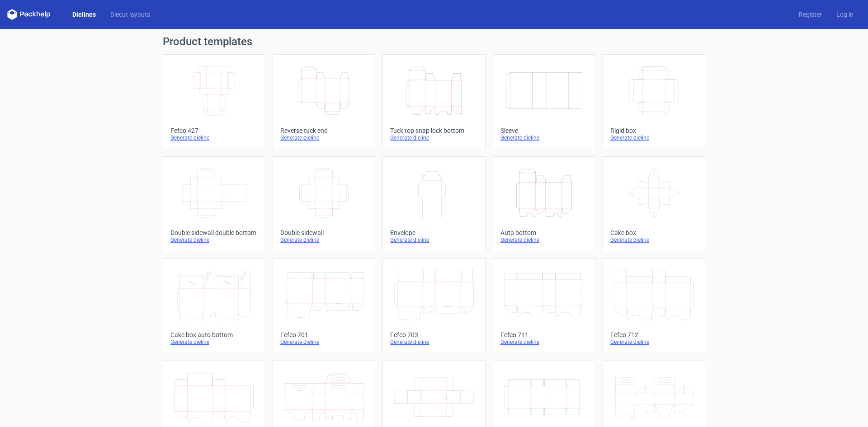 The height and width of the screenshot is (427, 868). I want to click on div: Double sidewall double bottom, so click(214, 233).